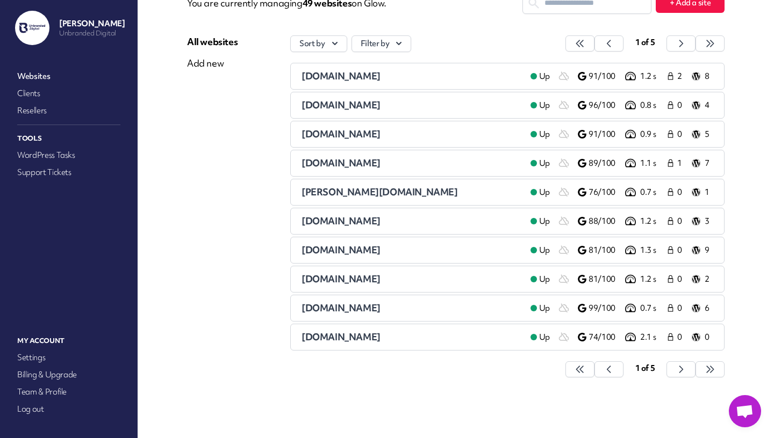 The height and width of the screenshot is (438, 774). Describe the element at coordinates (605, 105) in the screenshot. I see `p: 96/100` at that location.